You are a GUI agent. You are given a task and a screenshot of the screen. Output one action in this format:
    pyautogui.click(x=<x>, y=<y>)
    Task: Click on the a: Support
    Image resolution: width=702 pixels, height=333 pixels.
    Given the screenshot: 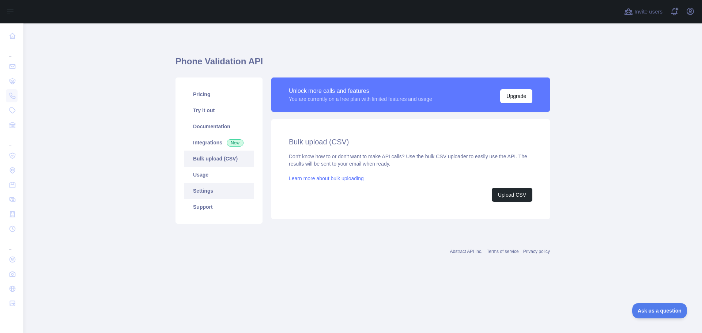 What is the action you would take?
    pyautogui.click(x=219, y=207)
    